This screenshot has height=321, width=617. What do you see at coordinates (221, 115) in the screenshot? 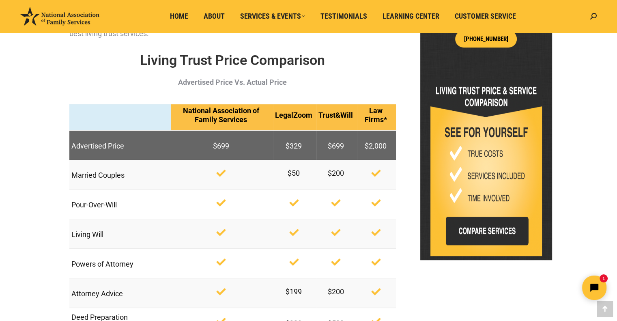
I see `p: National Association of Family Services` at bounding box center [221, 115].